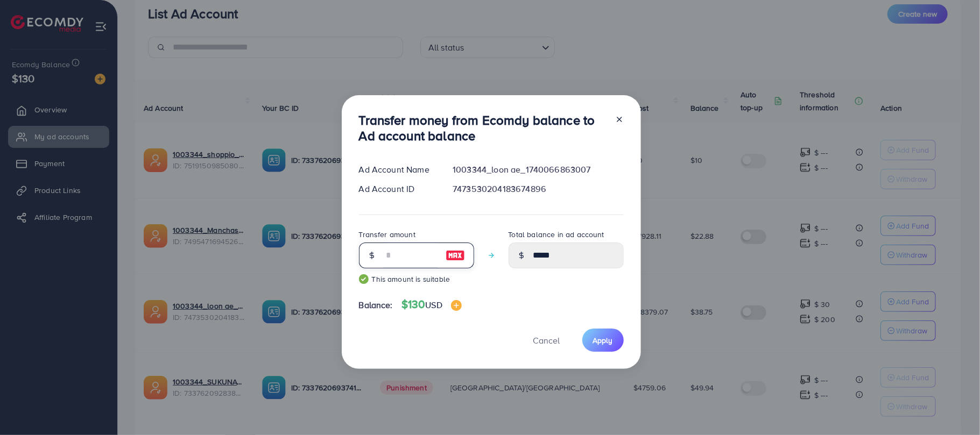  Describe the element at coordinates (603, 340) in the screenshot. I see `button: Apply` at that location.